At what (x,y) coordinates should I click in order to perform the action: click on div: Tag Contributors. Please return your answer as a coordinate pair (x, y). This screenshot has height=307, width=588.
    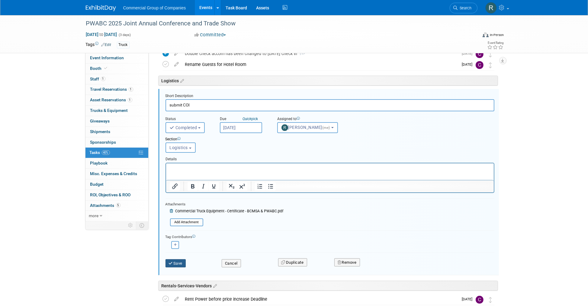
    Looking at the image, I should click on (330, 236).